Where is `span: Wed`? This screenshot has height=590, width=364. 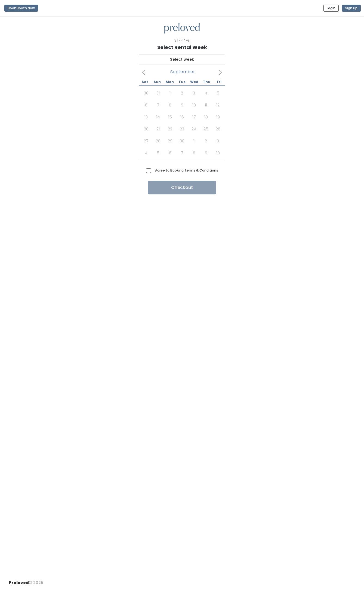 span: Wed is located at coordinates (194, 82).